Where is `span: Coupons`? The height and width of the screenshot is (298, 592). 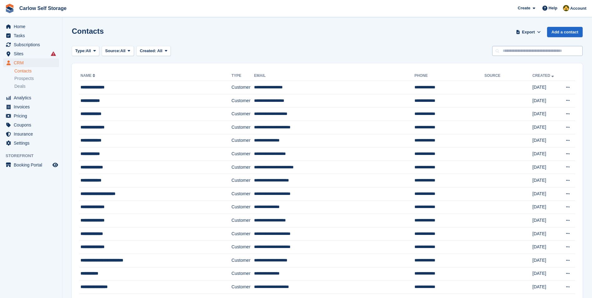
span: Coupons is located at coordinates (32, 125).